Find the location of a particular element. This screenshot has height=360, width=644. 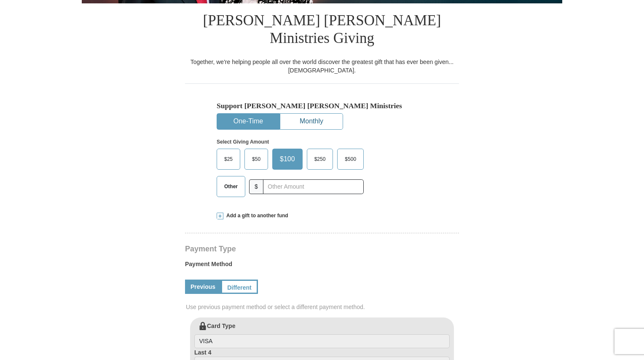

span: Use previous payment method or select a different payment method. is located at coordinates (323, 307).